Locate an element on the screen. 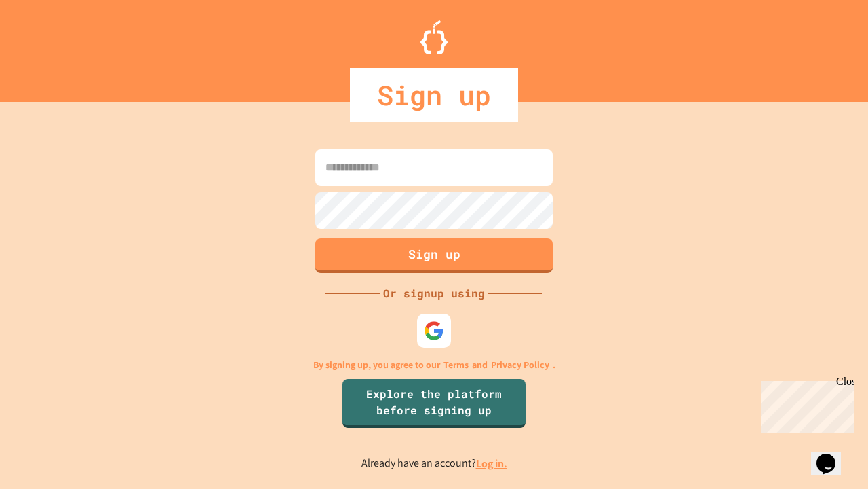 The height and width of the screenshot is (489, 868). div: Sign up is located at coordinates (434, 95).